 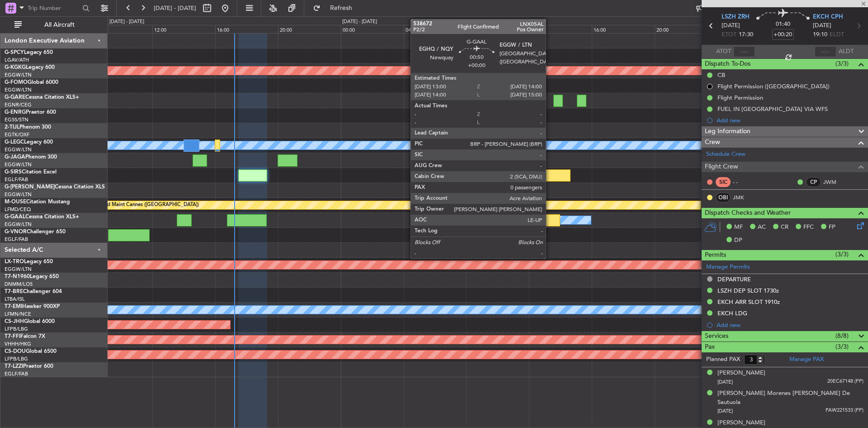 I want to click on span: G-ENRG, so click(x=15, y=112).